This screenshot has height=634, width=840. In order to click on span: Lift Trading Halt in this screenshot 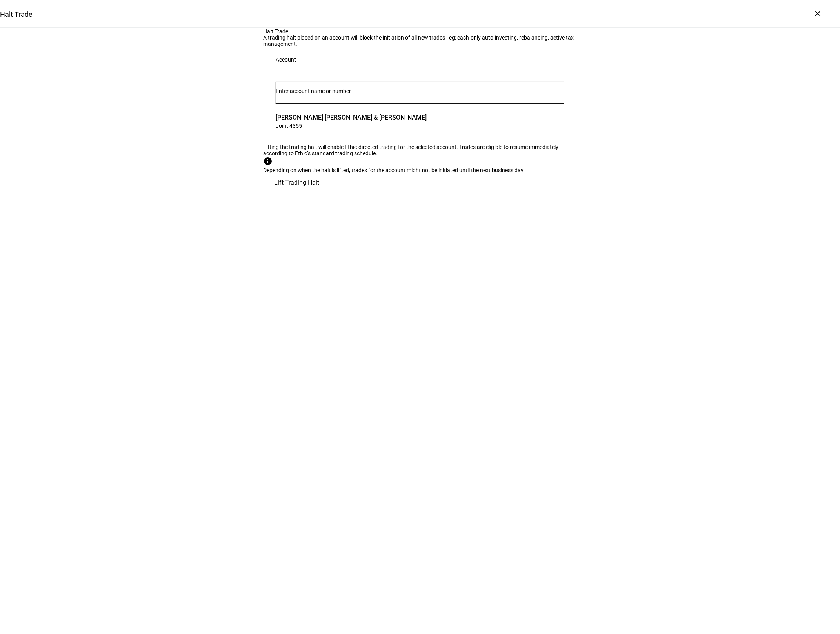, I will do `click(296, 183)`.